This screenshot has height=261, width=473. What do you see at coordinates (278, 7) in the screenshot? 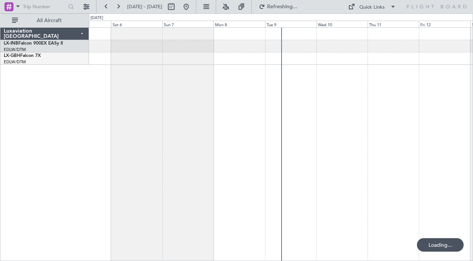
I see `button: Refreshing...` at bounding box center [278, 7].